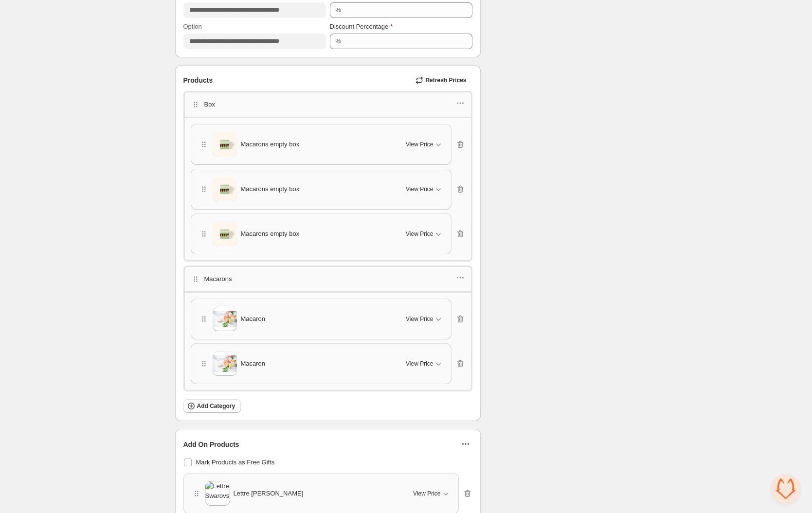 The width and height of the screenshot is (812, 513). Describe the element at coordinates (217, 279) in the screenshot. I see `p: Macarons` at that location.